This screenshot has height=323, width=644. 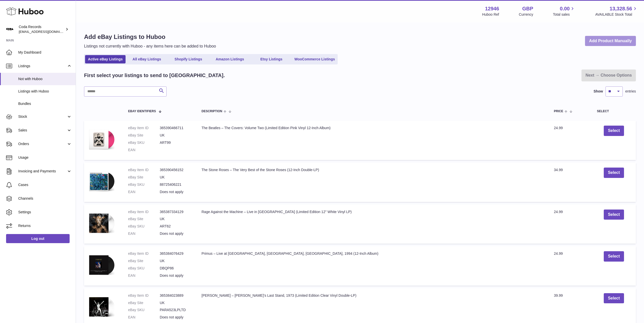 What do you see at coordinates (42, 66) in the screenshot?
I see `span: Listings` at bounding box center [42, 66].